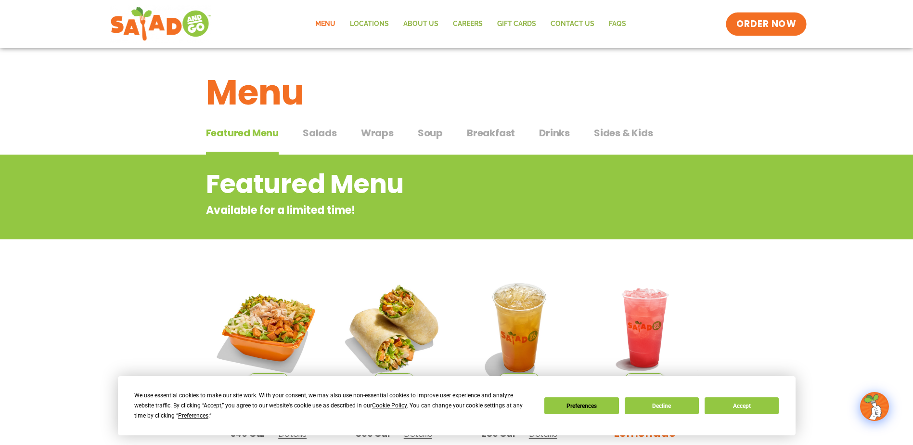 This screenshot has height=445, width=913. I want to click on span: Cookie Policy, so click(389, 405).